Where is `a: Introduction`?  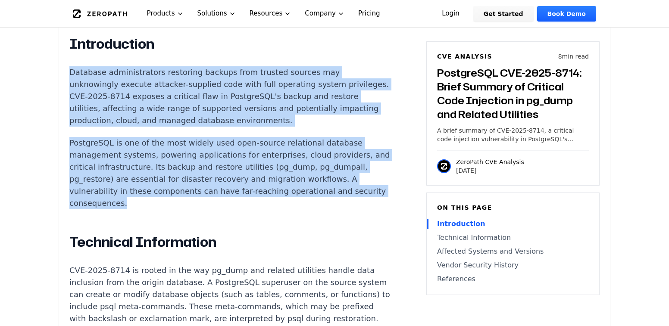 a: Introduction is located at coordinates (513, 224).